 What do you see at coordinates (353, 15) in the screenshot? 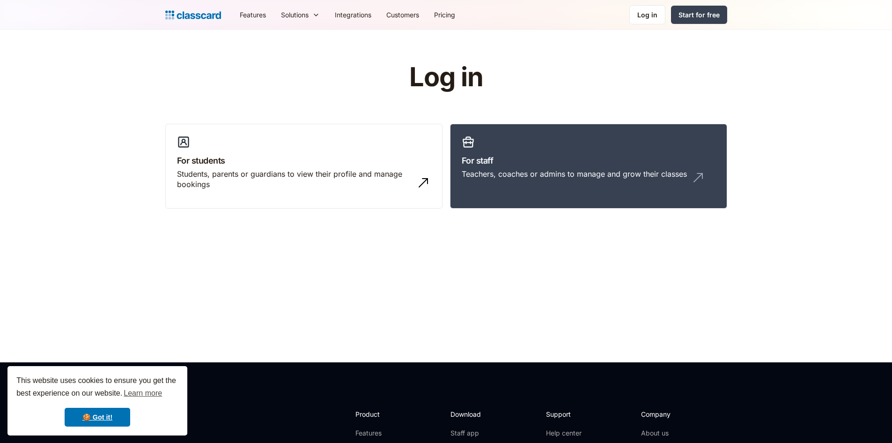
I see `a: Integrations` at bounding box center [353, 15].